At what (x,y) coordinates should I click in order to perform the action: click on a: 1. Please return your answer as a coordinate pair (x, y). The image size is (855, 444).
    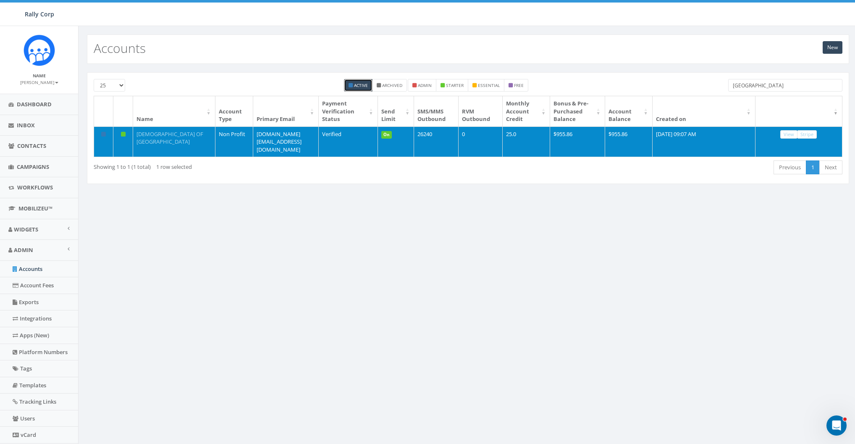
    Looking at the image, I should click on (813, 167).